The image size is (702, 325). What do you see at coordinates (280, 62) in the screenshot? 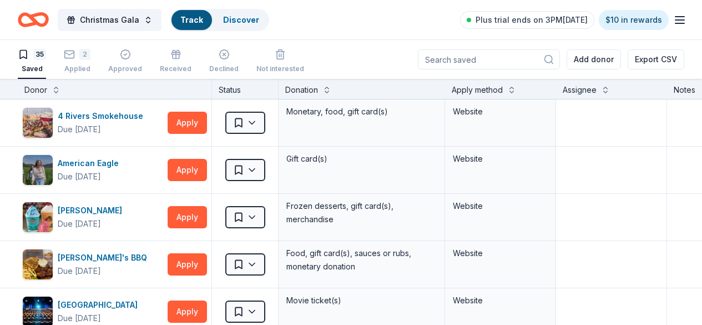
I see `button: Not interested` at bounding box center [280, 62].